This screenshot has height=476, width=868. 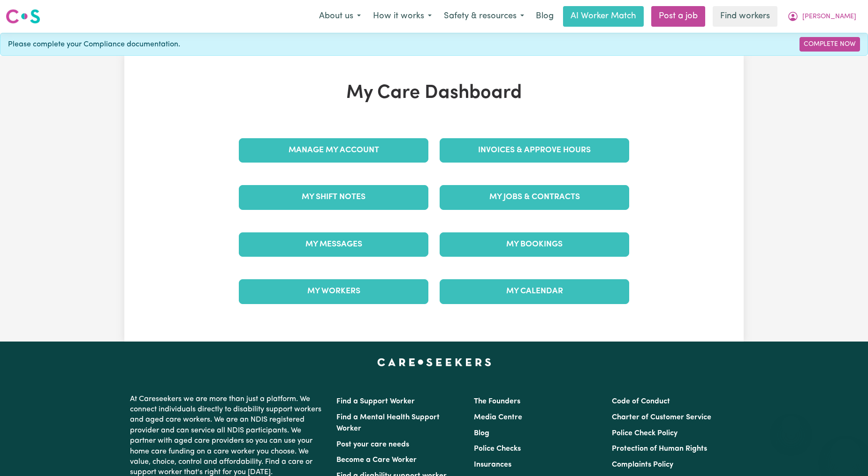 What do you see at coordinates (534, 292) in the screenshot?
I see `a: My Calendar` at bounding box center [534, 292].